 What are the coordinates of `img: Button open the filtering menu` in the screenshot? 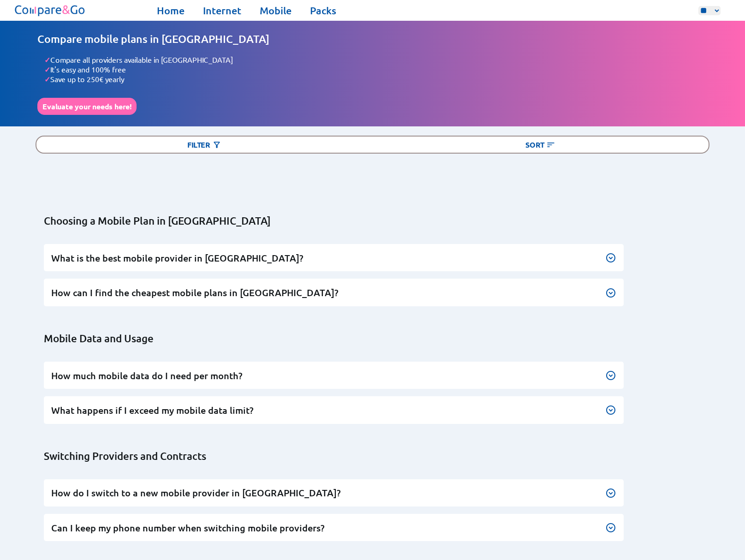 It's located at (217, 145).